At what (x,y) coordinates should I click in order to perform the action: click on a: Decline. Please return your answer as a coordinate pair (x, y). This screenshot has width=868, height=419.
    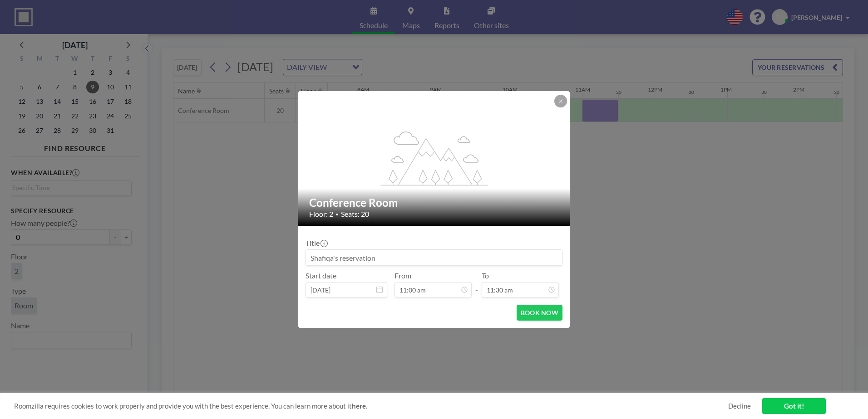
    Looking at the image, I should click on (740, 406).